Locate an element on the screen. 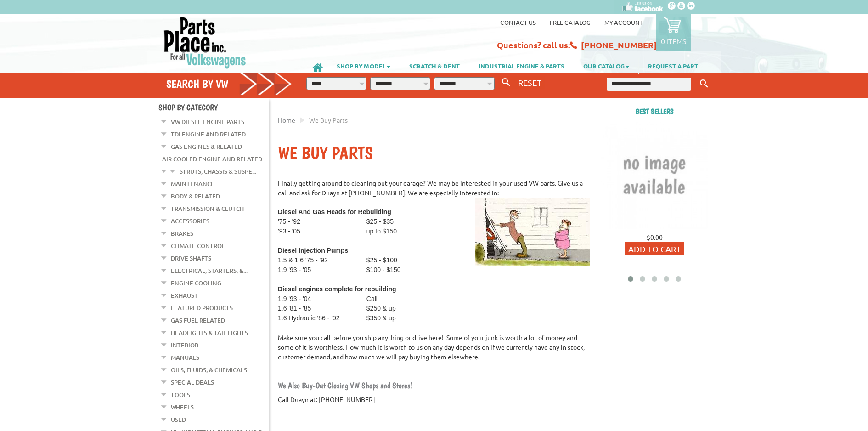 The width and height of the screenshot is (868, 431). strong: Diesel Injection Pumps is located at coordinates (312, 250).